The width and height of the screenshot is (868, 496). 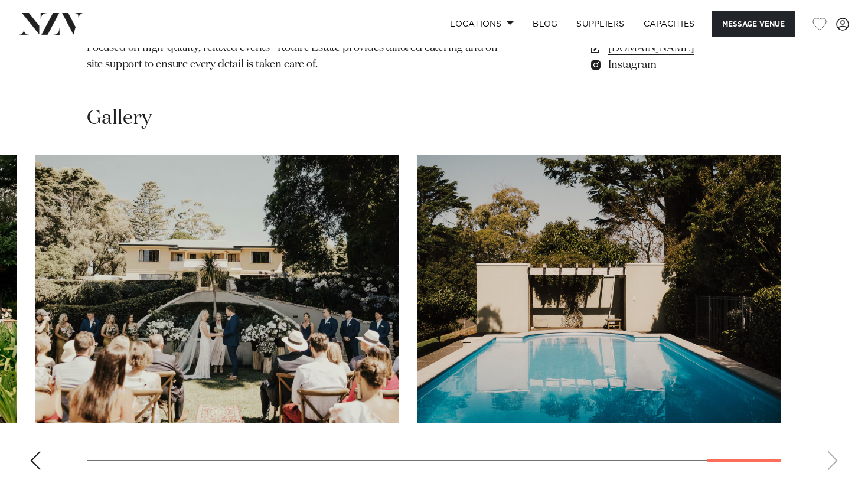 I want to click on a: Instagram, so click(x=685, y=65).